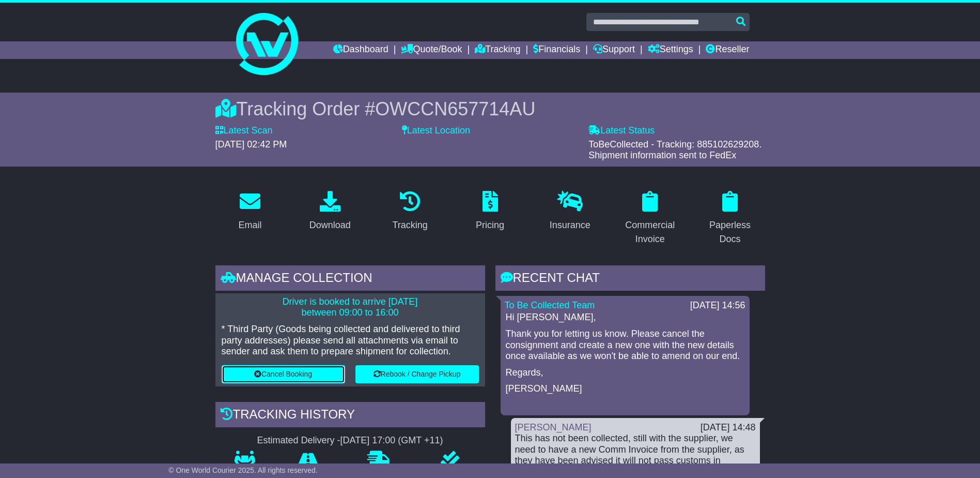 This screenshot has width=980, height=478. What do you see at coordinates (350, 340) in the screenshot?
I see `p: * Third Party (Goods being collected and delivered to third party addresses) please send all atta...` at bounding box center [350, 340].